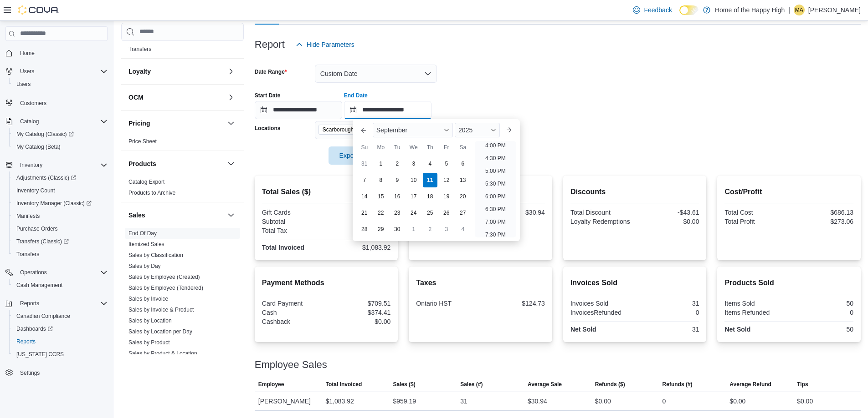 The width and height of the screenshot is (868, 418). Describe the element at coordinates (164, 277) in the screenshot. I see `span: Sales by Employee (Created)` at that location.